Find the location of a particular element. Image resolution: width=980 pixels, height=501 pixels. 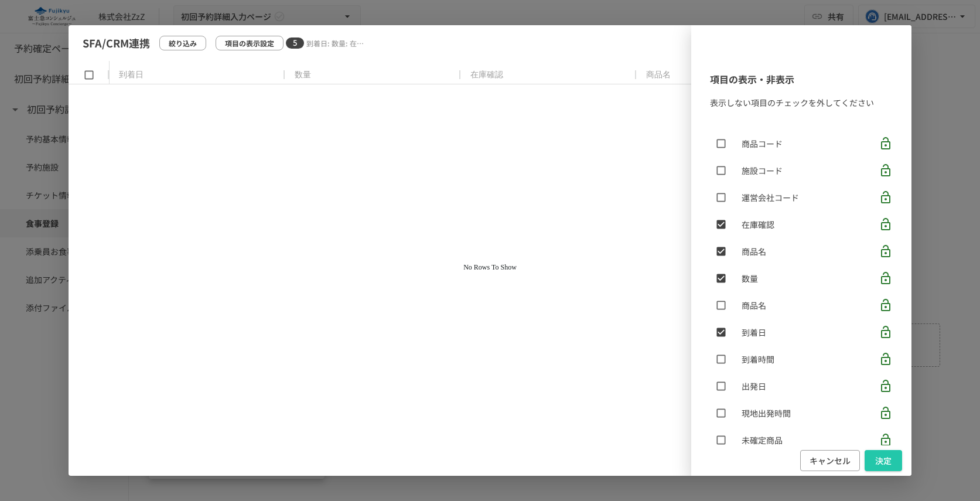

p: 現地出発時間 is located at coordinates (766, 413).